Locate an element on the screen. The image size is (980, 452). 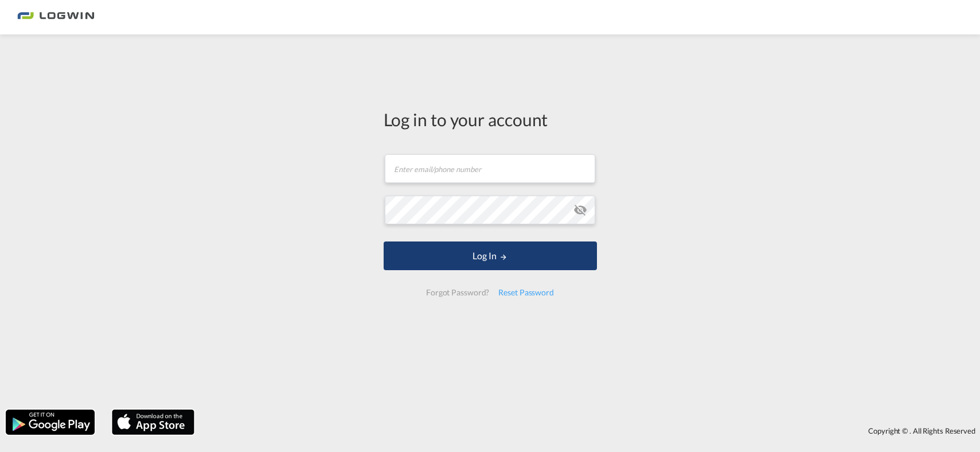
div: Copyright © . All Rights Reserved is located at coordinates (590, 431).